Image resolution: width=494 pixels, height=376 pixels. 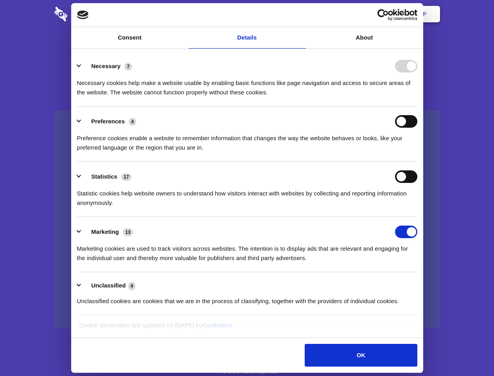 What do you see at coordinates (247, 38) in the screenshot?
I see `a: Details` at bounding box center [247, 38].